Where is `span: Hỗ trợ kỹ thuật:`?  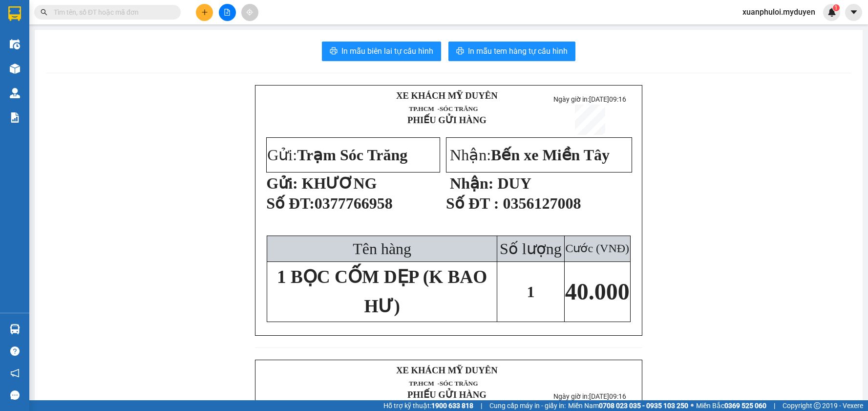
span: Hỗ trợ kỹ thuật: is located at coordinates (428, 405).